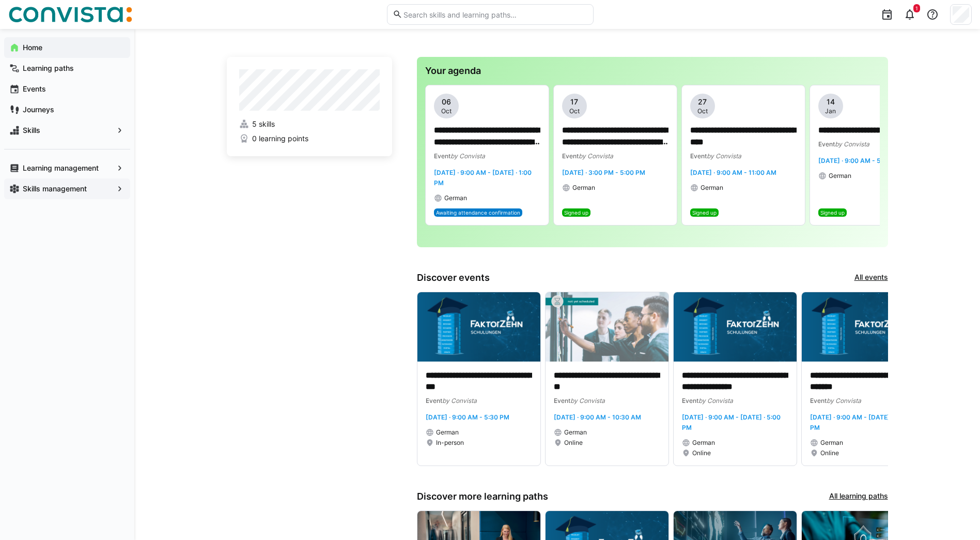  What do you see at coordinates (859, 496) in the screenshot?
I see `a: All learning paths` at bounding box center [859, 496].